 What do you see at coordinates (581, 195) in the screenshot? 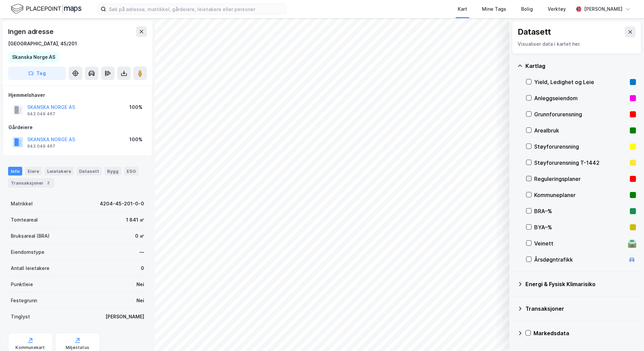
I see `div: Kommuneplaner` at bounding box center [581, 195].